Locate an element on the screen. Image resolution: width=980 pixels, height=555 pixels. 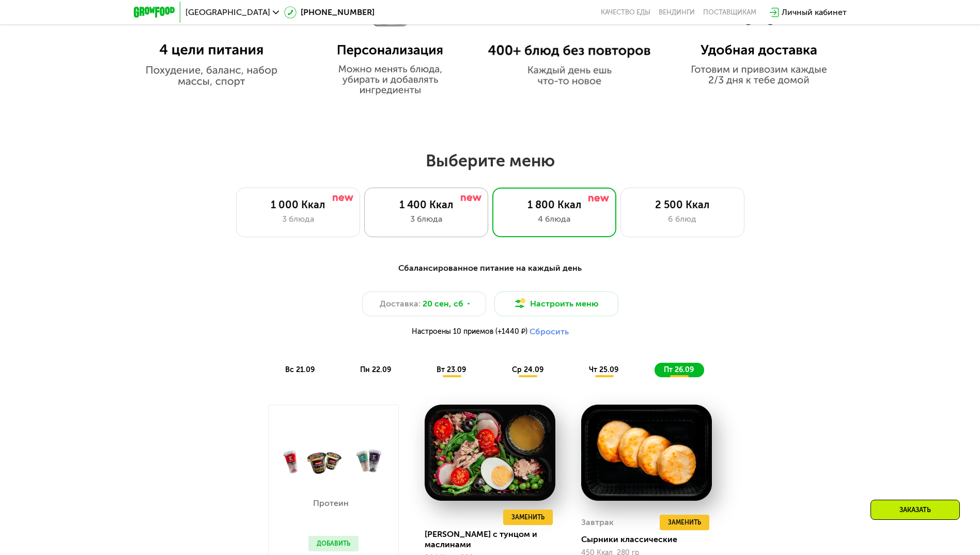
div: 1 400 Ккал is located at coordinates (427, 205).